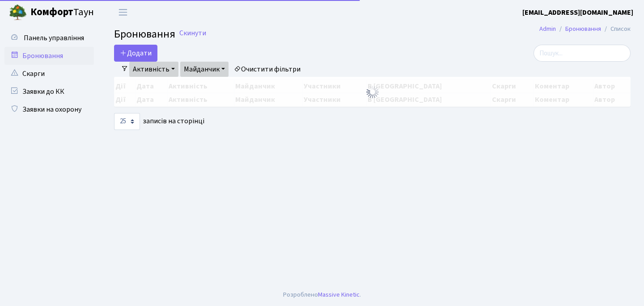 The image size is (644, 306). Describe the element at coordinates (339, 295) in the screenshot. I see `a: Massive Kinetic` at that location.